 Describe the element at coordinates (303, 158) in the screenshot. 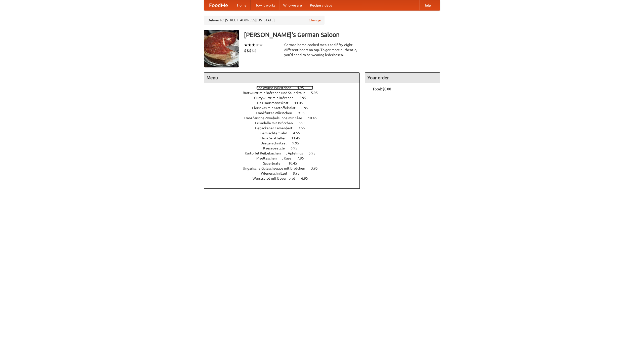

I see `span: 7.95` at that location.